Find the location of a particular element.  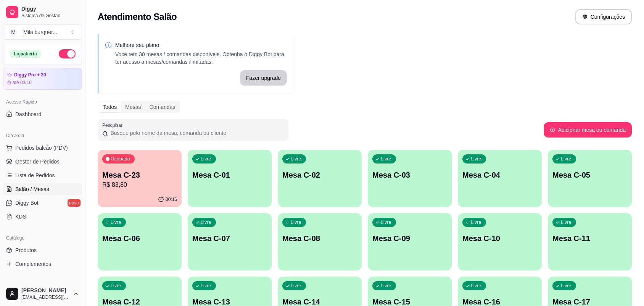

span: Dashboard is located at coordinates (28, 114).